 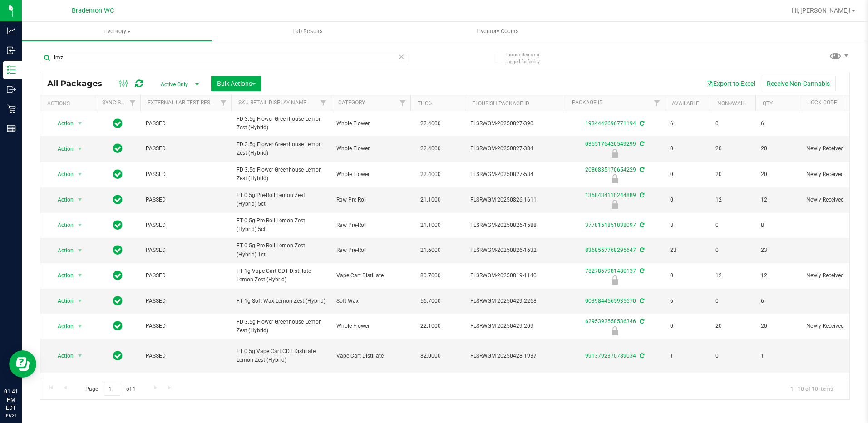 I want to click on inline-svg: Retail, so click(x=11, y=109).